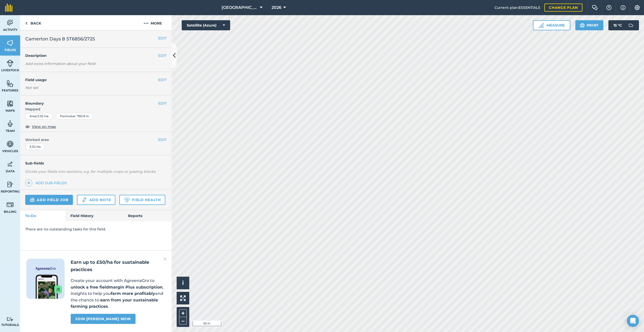 This screenshot has width=644, height=332. Describe the element at coordinates (89, 101) in the screenshot. I see `h4: Boundary` at that location.